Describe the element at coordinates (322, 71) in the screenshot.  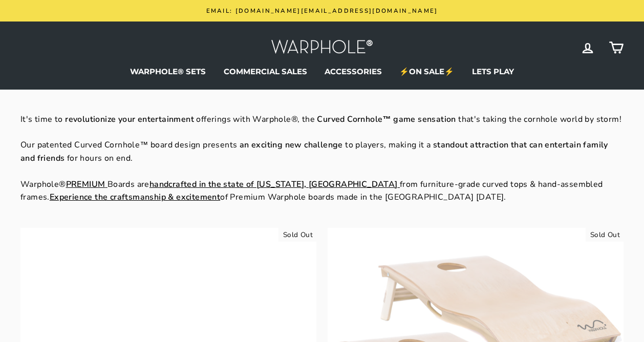
I see `ul: Primary` at that location.